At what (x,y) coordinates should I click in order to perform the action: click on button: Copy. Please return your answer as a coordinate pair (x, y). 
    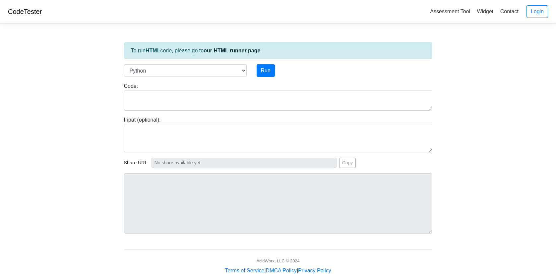
    Looking at the image, I should click on (348, 163).